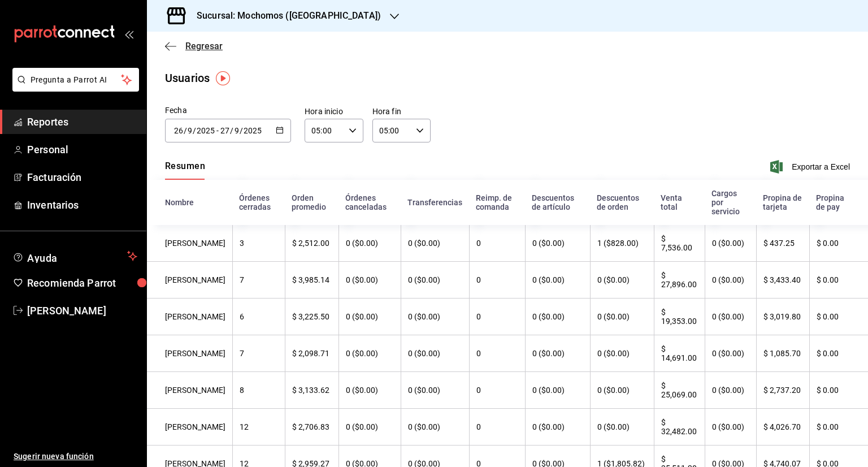 The height and width of the screenshot is (467, 868). Describe the element at coordinates (783, 243) in the screenshot. I see `th: $ 437.25` at that location.